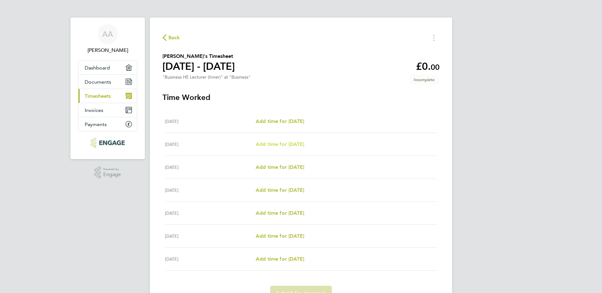  I want to click on a: Payments, so click(108, 124).